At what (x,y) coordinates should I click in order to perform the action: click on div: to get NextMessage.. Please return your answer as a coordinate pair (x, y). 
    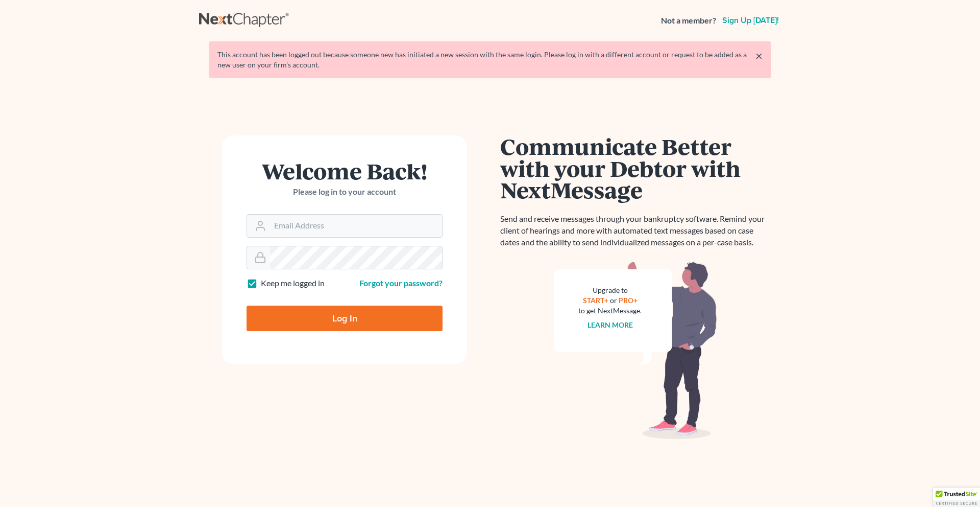
    Looking at the image, I should click on (610, 311).